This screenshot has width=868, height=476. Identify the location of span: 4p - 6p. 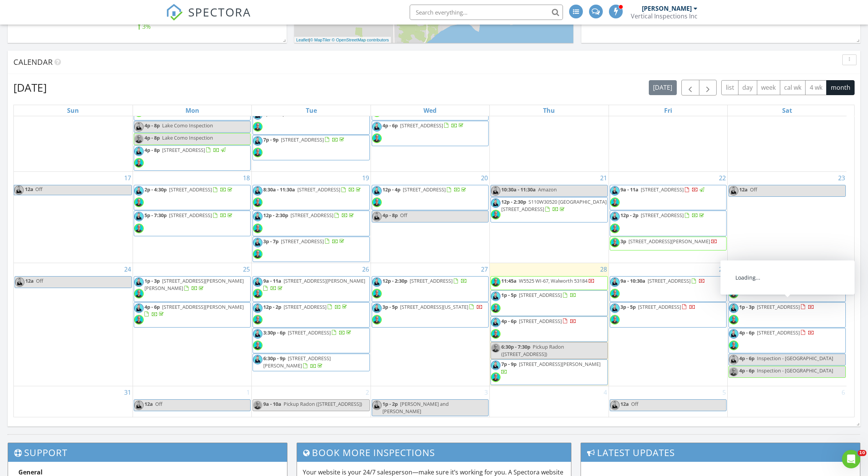
(747, 370).